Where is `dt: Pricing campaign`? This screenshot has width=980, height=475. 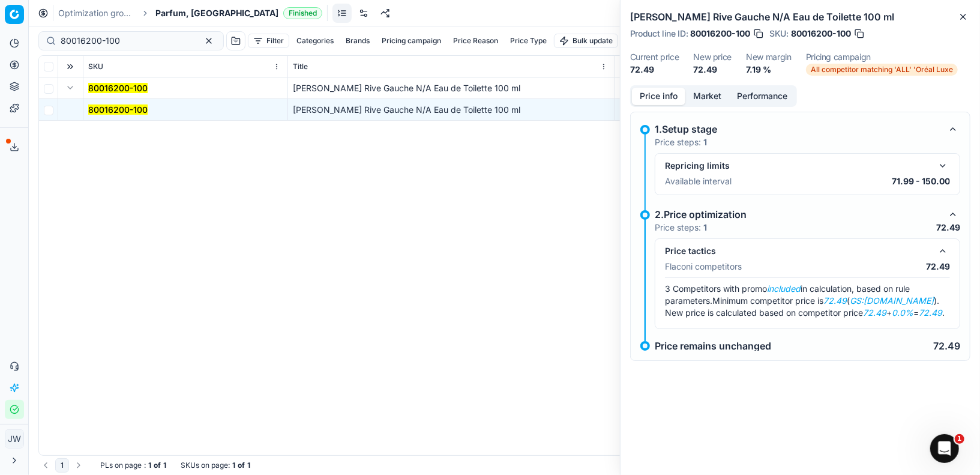 dt: Pricing campaign is located at coordinates (881, 57).